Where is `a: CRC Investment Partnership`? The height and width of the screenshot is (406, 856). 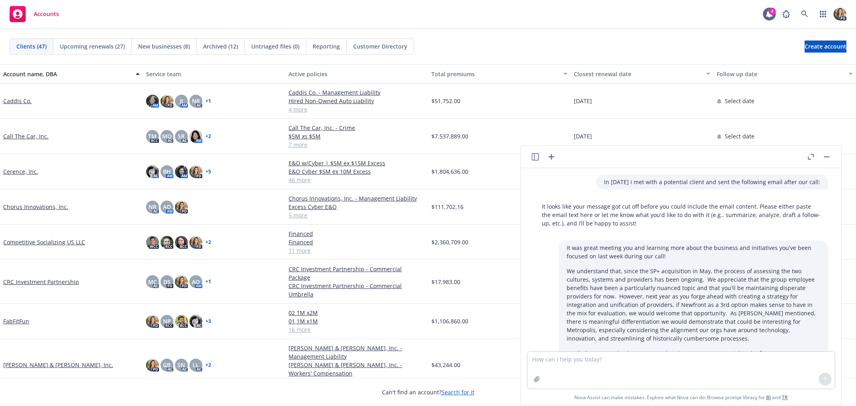 a: CRC Investment Partnership is located at coordinates (41, 282).